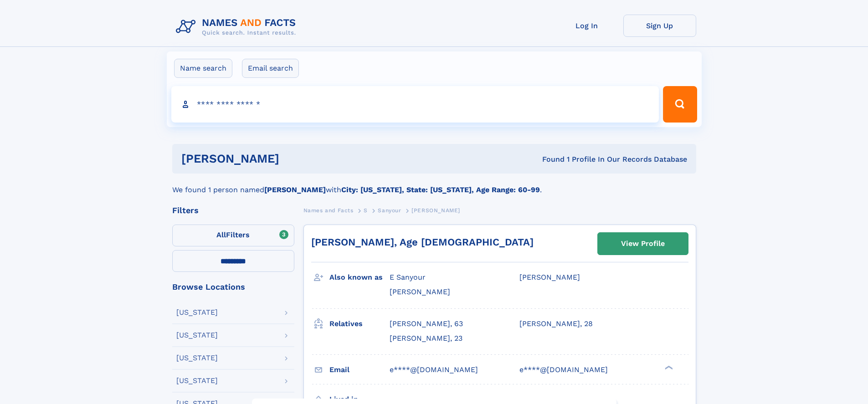 This screenshot has height=404, width=868. Describe the element at coordinates (587, 26) in the screenshot. I see `a: Log In` at that location.